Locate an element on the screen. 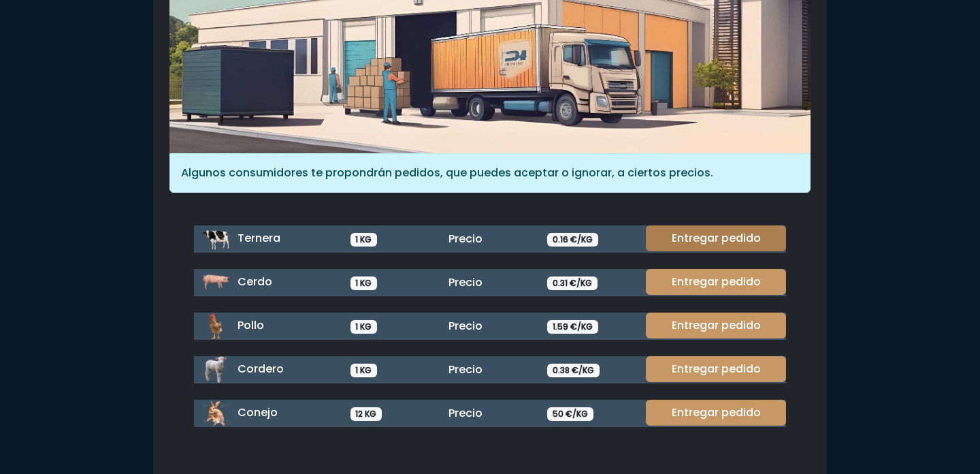  span: 0.38 €/KG is located at coordinates (573, 370).